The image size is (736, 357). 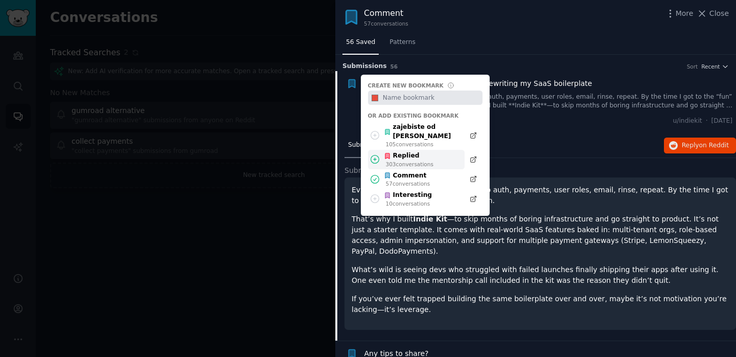 I want to click on span: More, so click(x=685, y=13).